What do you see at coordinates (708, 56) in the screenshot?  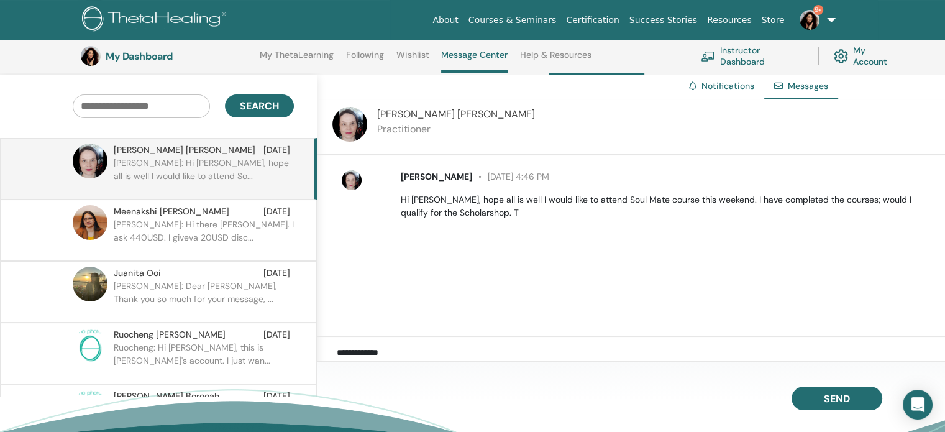 I see `img: chalkboard-teacher.svg` at bounding box center [708, 56].